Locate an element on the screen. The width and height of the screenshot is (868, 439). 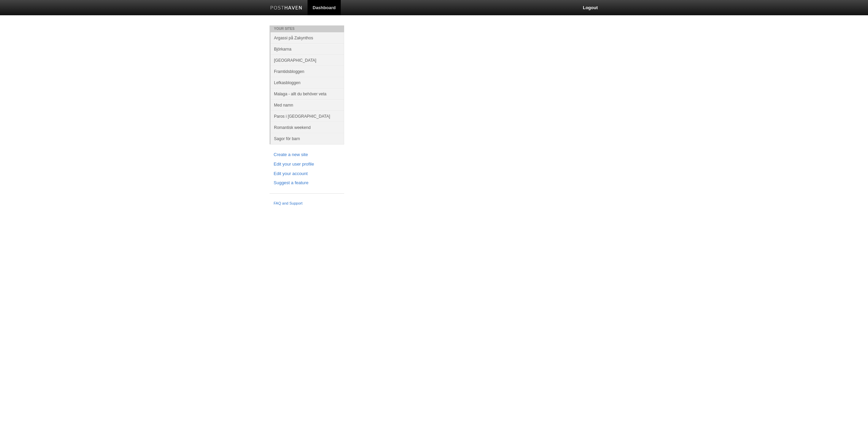
a: Argassi på Zakynthos is located at coordinates (307, 38).